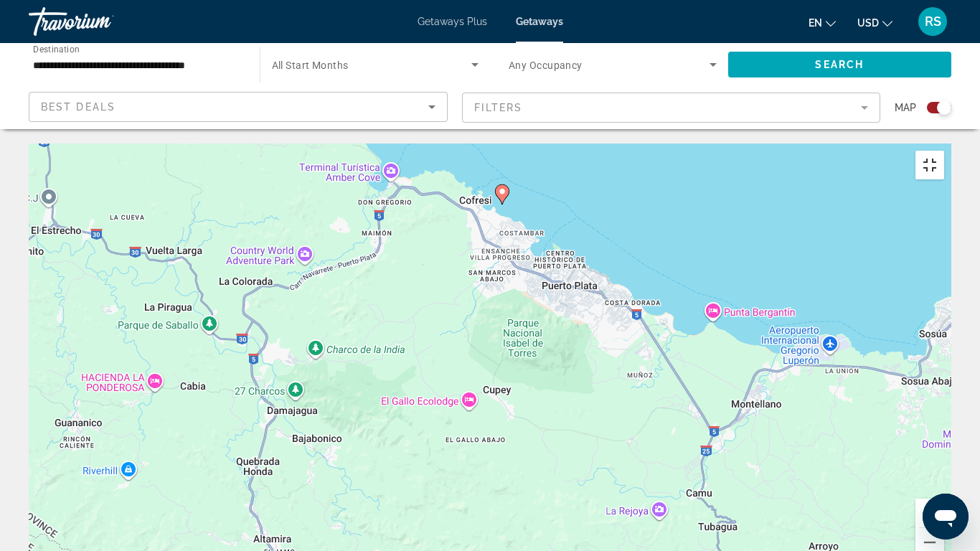 This screenshot has width=980, height=551. Describe the element at coordinates (78, 107) in the screenshot. I see `span: Best Deals` at that location.